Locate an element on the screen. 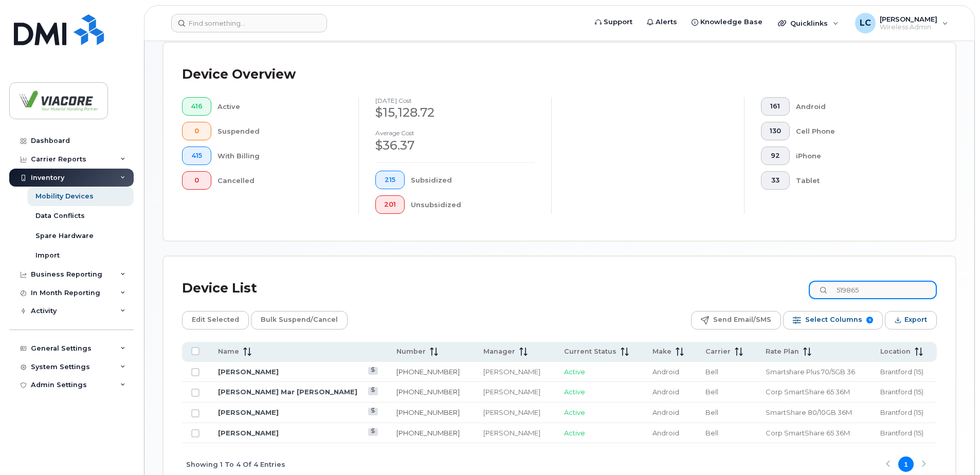 Image resolution: width=980 pixels, height=475 pixels. span: Send Email/SMS is located at coordinates (742, 320).